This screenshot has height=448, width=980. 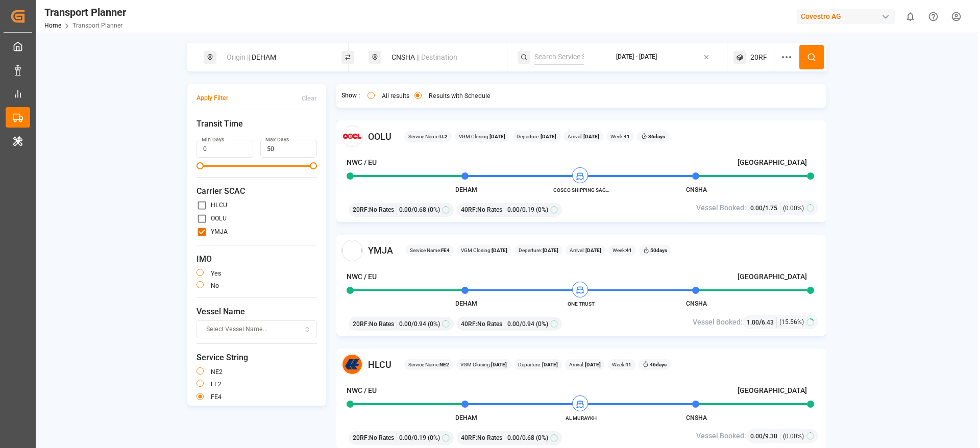 I want to click on label: HLCU, so click(x=219, y=205).